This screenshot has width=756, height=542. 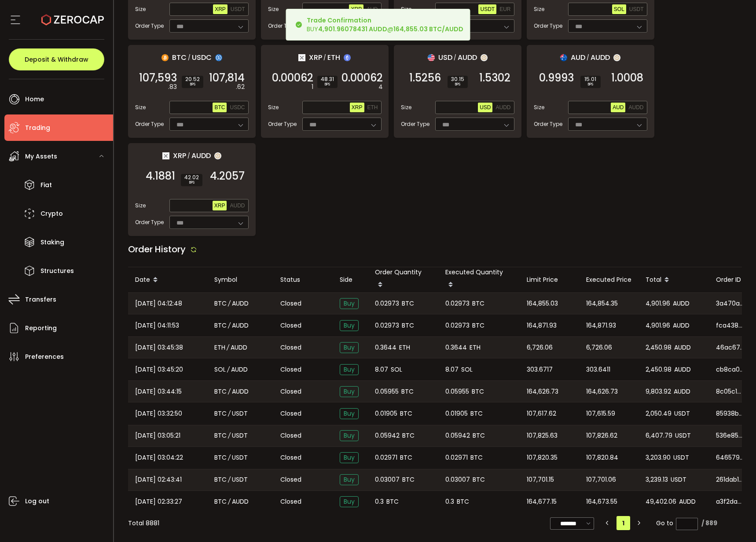 I want to click on em: 1, so click(x=312, y=87).